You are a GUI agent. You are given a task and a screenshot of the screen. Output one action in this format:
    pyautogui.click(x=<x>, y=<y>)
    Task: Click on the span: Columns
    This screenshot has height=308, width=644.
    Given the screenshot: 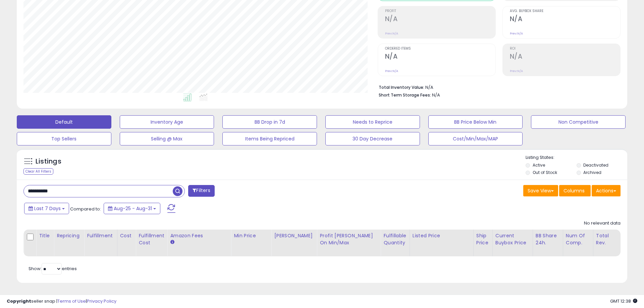 What is the action you would take?
    pyautogui.click(x=574, y=191)
    